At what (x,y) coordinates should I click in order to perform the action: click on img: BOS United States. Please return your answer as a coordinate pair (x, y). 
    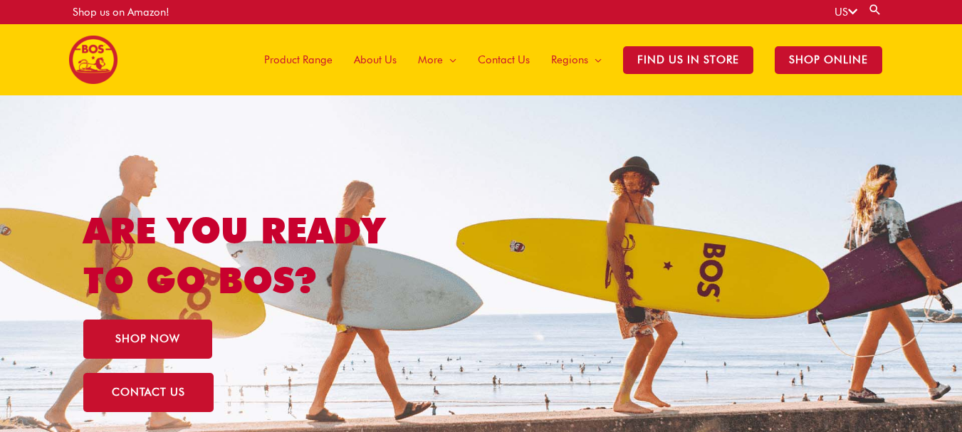
    Looking at the image, I should click on (93, 60).